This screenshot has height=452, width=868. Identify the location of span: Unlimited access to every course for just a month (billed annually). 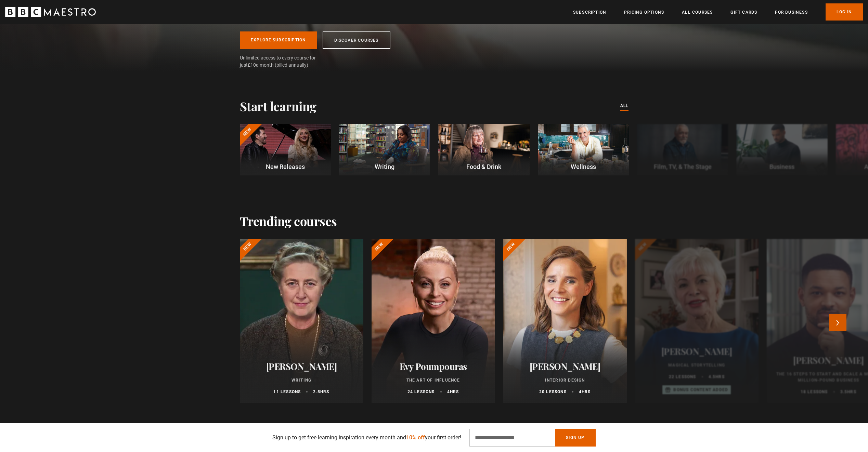
(286, 62).